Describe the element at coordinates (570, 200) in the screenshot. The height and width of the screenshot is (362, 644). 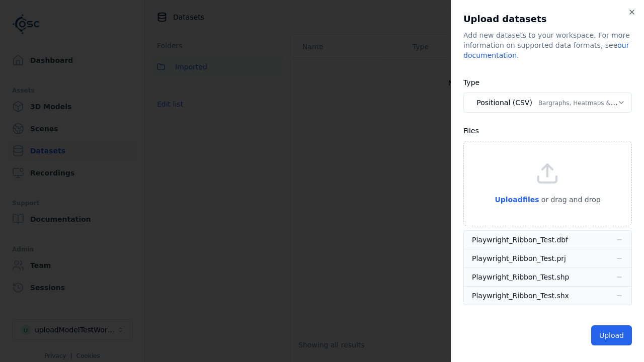
I see `p: or drag and drop` at that location.